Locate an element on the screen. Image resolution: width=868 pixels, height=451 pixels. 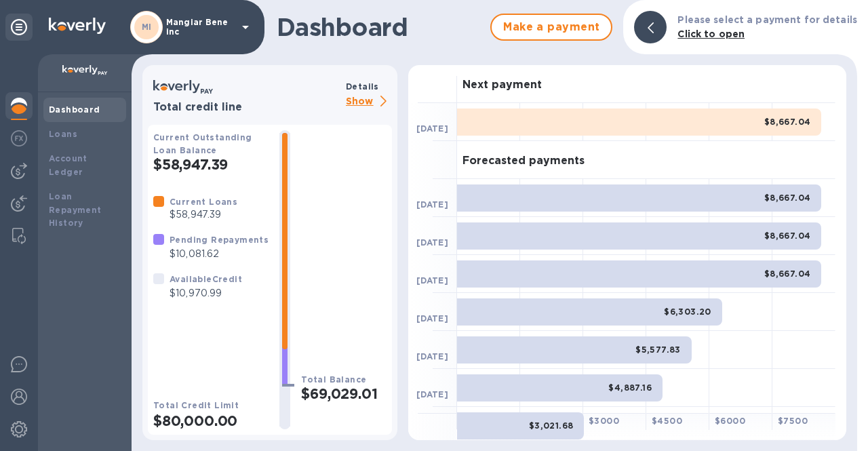
b: Loans is located at coordinates (63, 133).